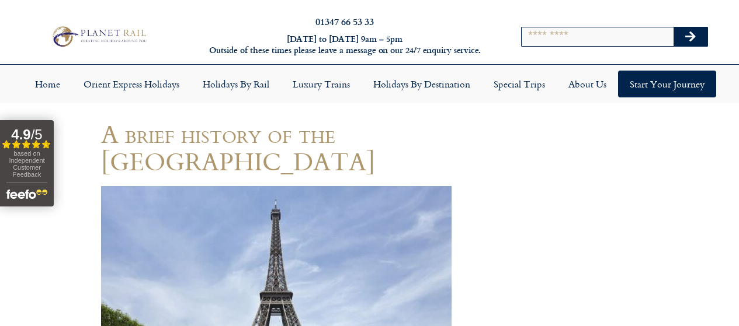  Describe the element at coordinates (345, 21) in the screenshot. I see `a: 01347 66 53 33` at that location.